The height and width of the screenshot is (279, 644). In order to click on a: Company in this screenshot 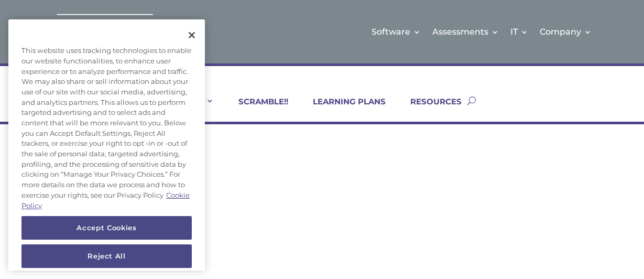, I will do `click(565, 32)`.